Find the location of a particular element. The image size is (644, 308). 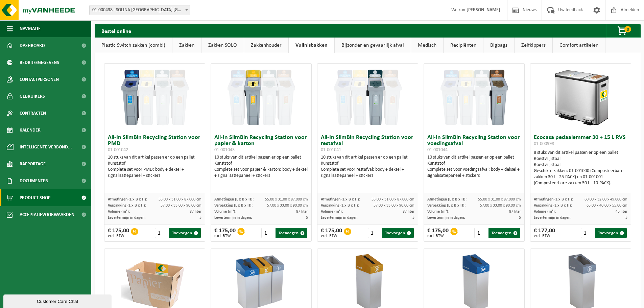

button: 0 is located at coordinates (623, 31).